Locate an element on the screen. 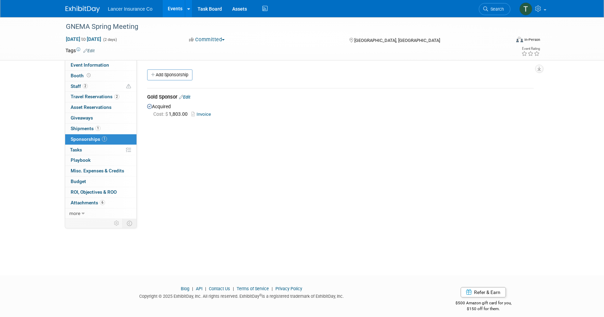  td: Personalize Event Tab Strip is located at coordinates (117, 223).